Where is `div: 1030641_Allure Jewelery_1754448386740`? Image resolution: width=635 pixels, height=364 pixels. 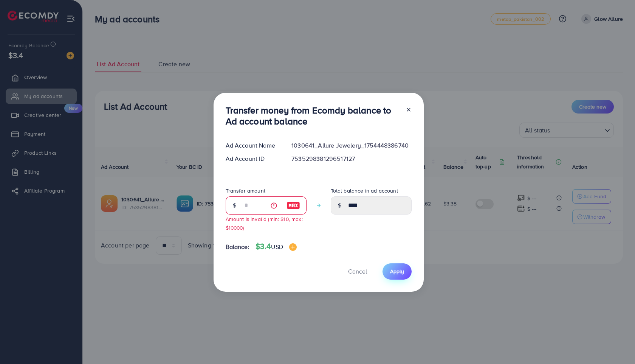 div: 1030641_Allure Jewelery_1754448386740 is located at coordinates (351, 145).